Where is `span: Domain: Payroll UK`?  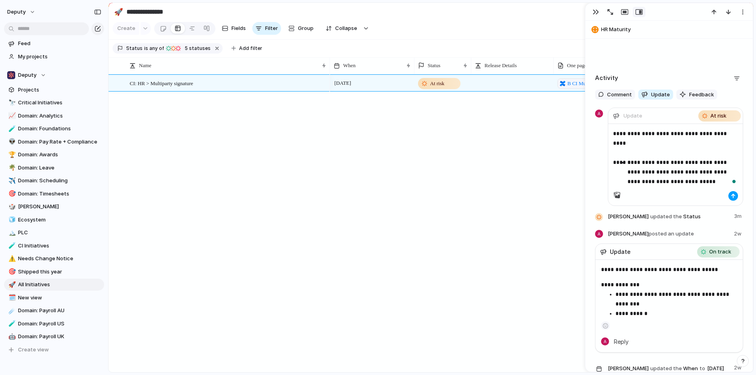 span: Domain: Payroll UK is located at coordinates (60, 337).